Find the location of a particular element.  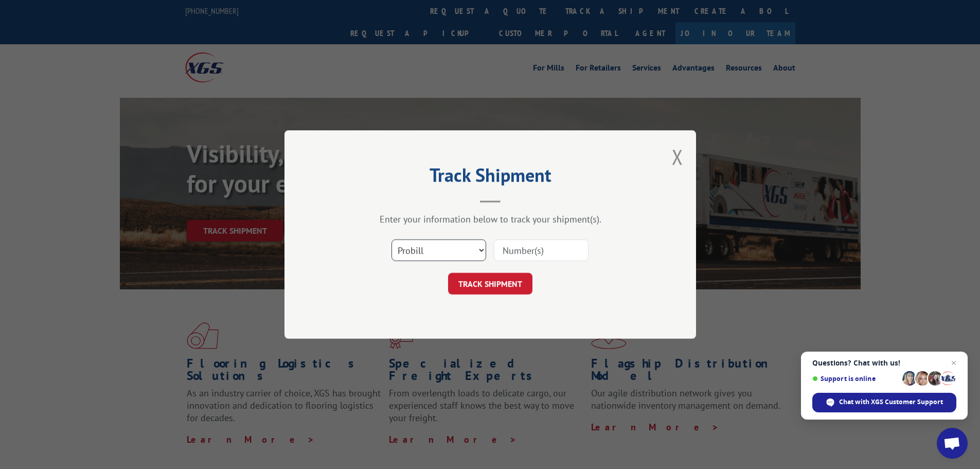

span: Chat with XGS Customer Support is located at coordinates (891, 402).